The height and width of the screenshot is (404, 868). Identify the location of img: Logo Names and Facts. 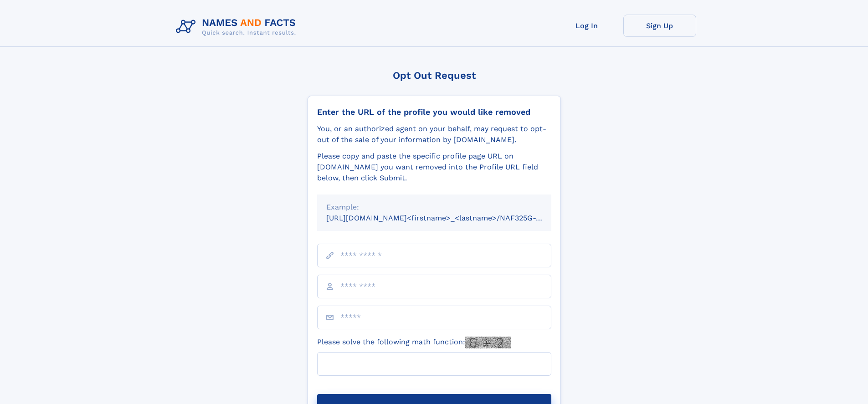
(238, 27).